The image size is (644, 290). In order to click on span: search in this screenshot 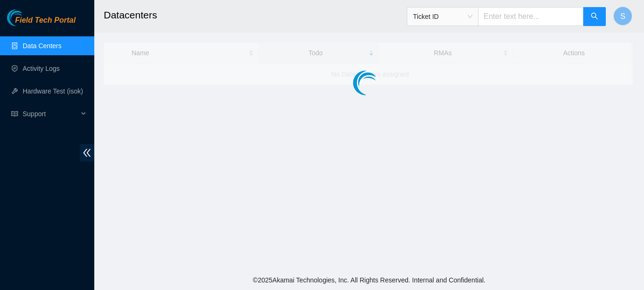, I will do `click(594, 17)`.